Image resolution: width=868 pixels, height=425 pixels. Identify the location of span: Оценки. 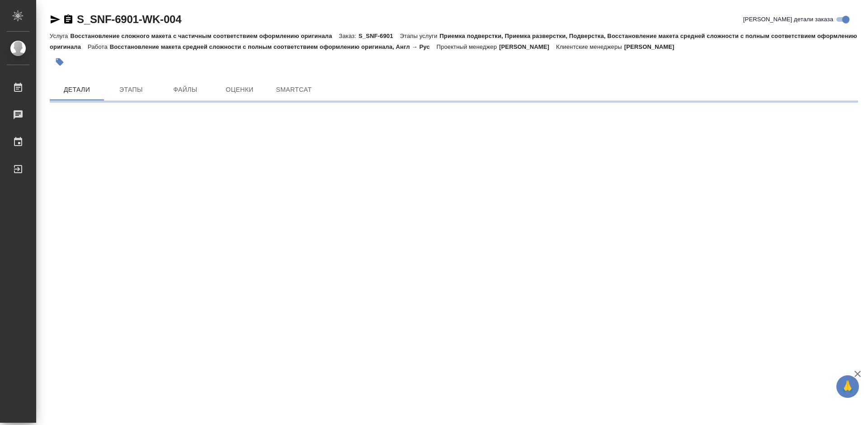
(240, 90).